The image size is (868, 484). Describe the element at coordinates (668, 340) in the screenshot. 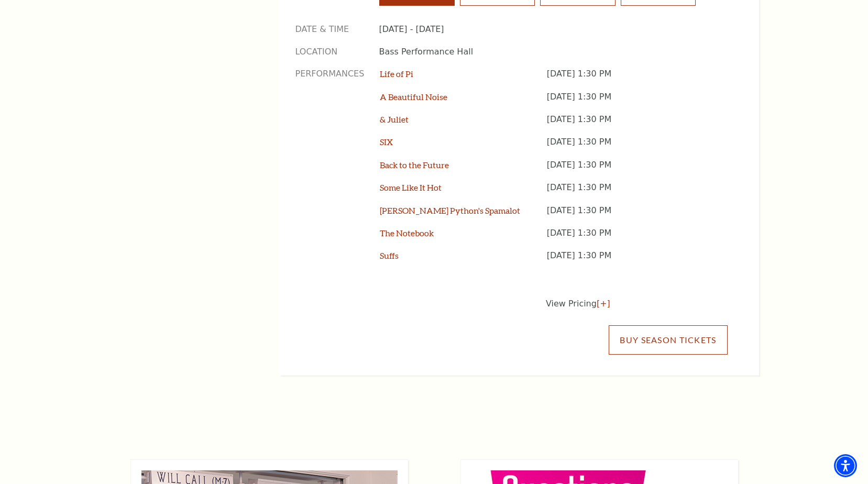

I see `a: Buy Season Tickets` at that location.